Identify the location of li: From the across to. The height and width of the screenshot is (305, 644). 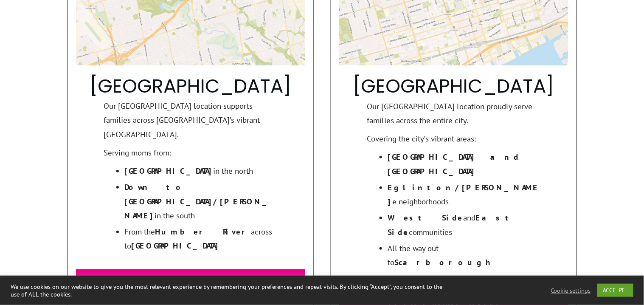
(201, 240).